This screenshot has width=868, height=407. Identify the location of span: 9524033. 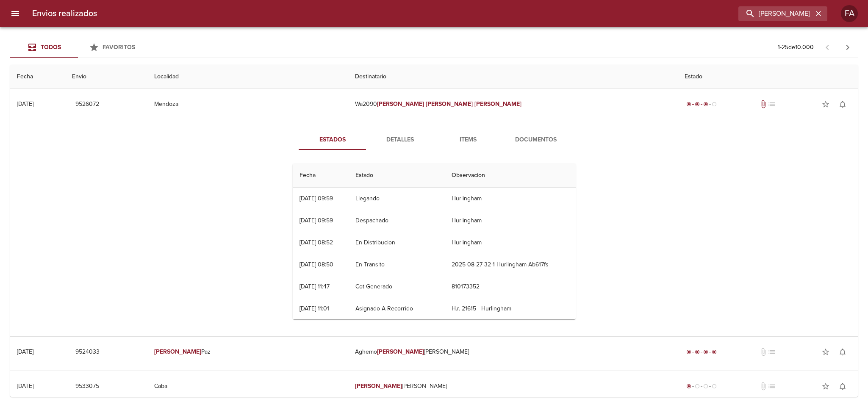
(87, 352).